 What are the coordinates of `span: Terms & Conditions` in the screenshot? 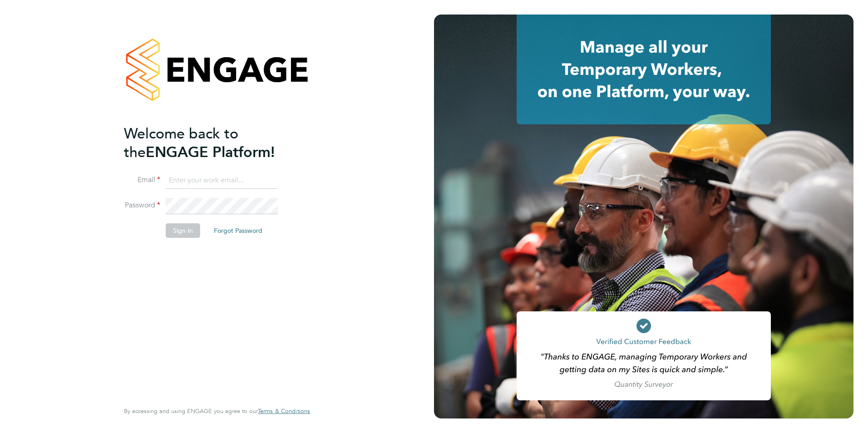 It's located at (284, 410).